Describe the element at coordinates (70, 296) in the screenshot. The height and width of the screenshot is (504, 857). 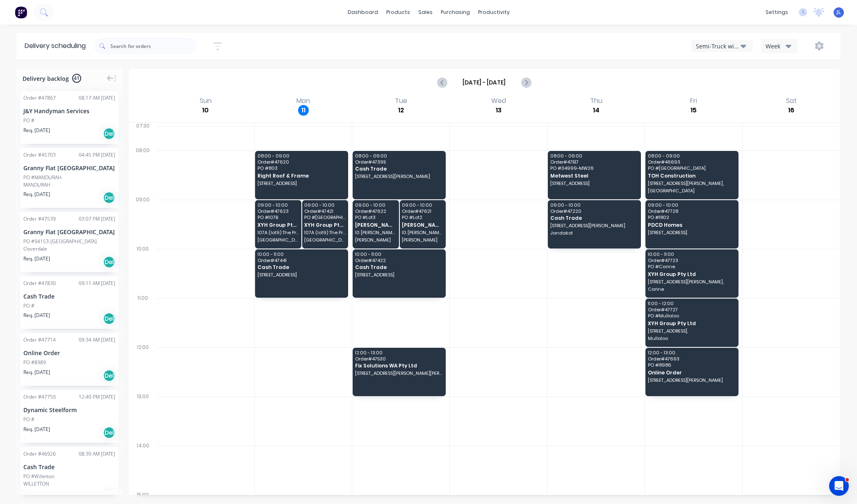
I see `div: Cash Trade` at that location.